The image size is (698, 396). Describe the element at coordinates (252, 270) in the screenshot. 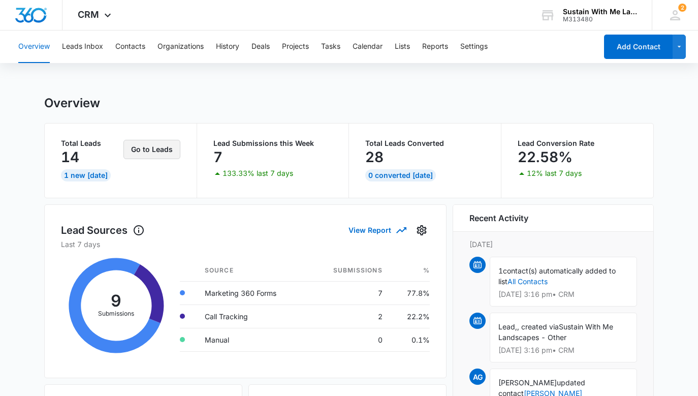

I see `th: Source` at that location.